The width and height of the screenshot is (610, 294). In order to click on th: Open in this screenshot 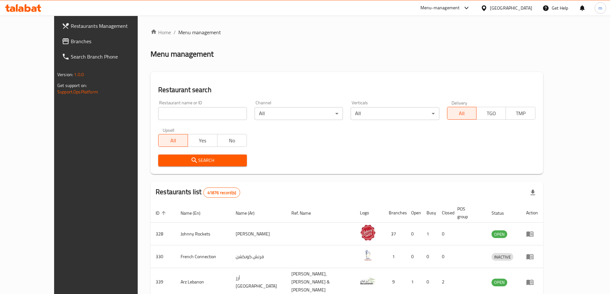, I will do `click(413, 213)`.